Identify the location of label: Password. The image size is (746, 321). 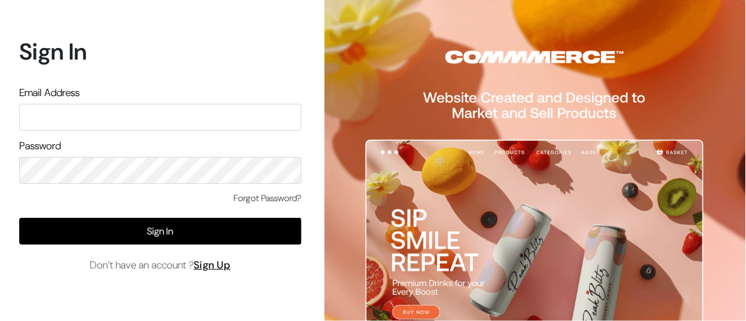
(40, 146).